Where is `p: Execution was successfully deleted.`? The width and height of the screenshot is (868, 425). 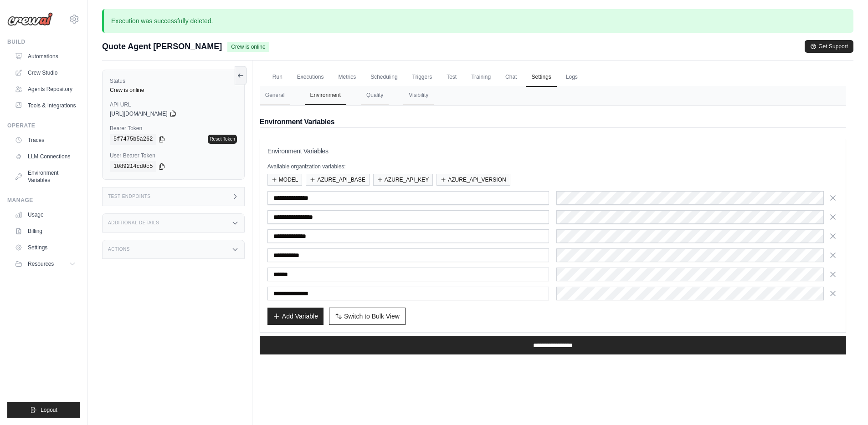 p: Execution was successfully deleted. is located at coordinates (478, 21).